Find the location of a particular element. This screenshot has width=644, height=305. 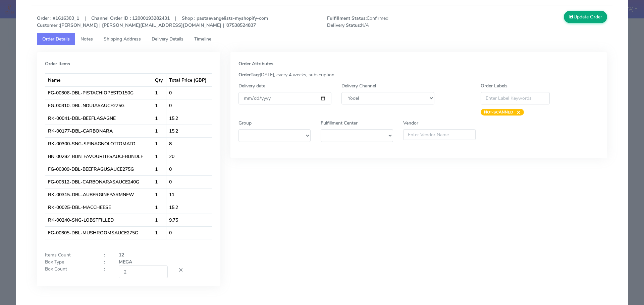

td: FG-00306-DBL-PISTACHIOPESTO150G is located at coordinates (99, 93).